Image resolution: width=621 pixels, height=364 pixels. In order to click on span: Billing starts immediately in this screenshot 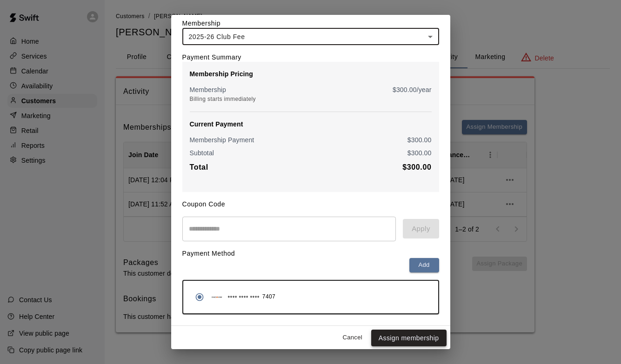, I will do `click(223, 99)`.